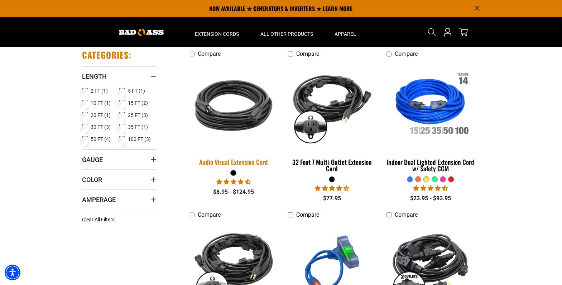 The image size is (562, 285). What do you see at coordinates (13, 273) in the screenshot?
I see `div: Accessibility Menu` at bounding box center [13, 273].